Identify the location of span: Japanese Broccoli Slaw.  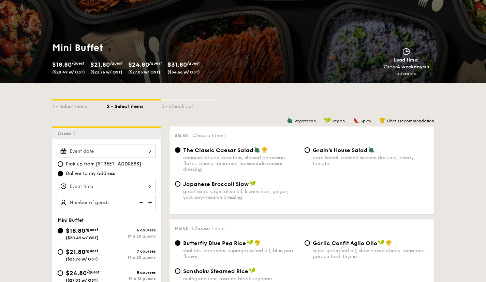
(216, 184).